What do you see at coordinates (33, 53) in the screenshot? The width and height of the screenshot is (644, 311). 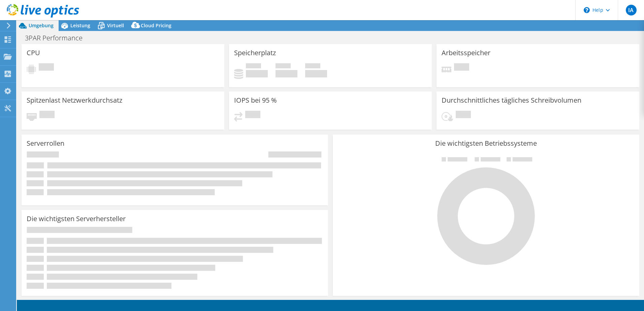 I see `h3: CPU` at bounding box center [33, 53].